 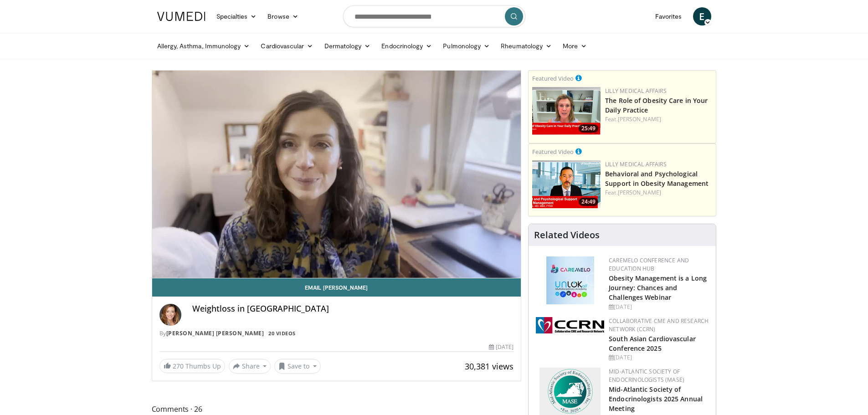 What do you see at coordinates (570, 325) in the screenshot?
I see `img: a04ee3ba-8487-4636-b0fb-5e8d268f3737.png.150x105_q85_autocrop_double_scale_upscale_version-0.2.png` at bounding box center [570, 325].